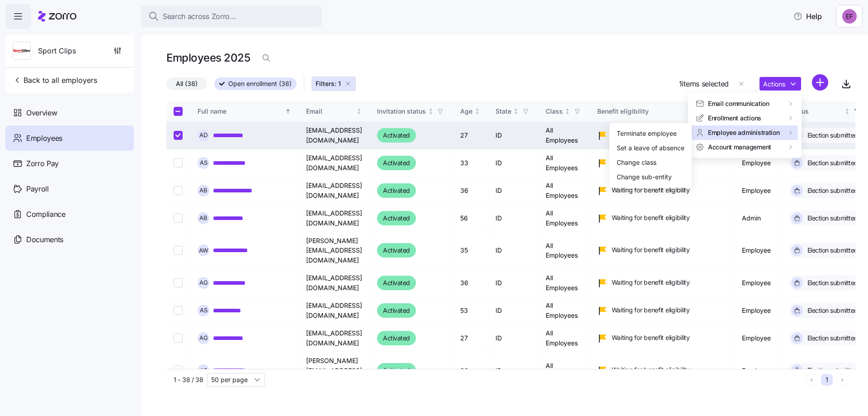 The height and width of the screenshot is (416, 868). I want to click on span: Account management, so click(739, 147).